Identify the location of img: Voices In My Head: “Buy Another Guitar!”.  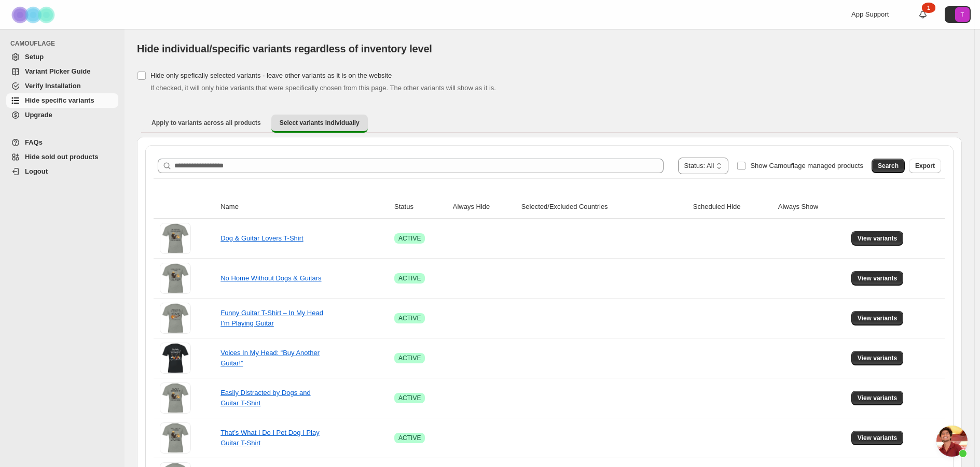
(175, 358).